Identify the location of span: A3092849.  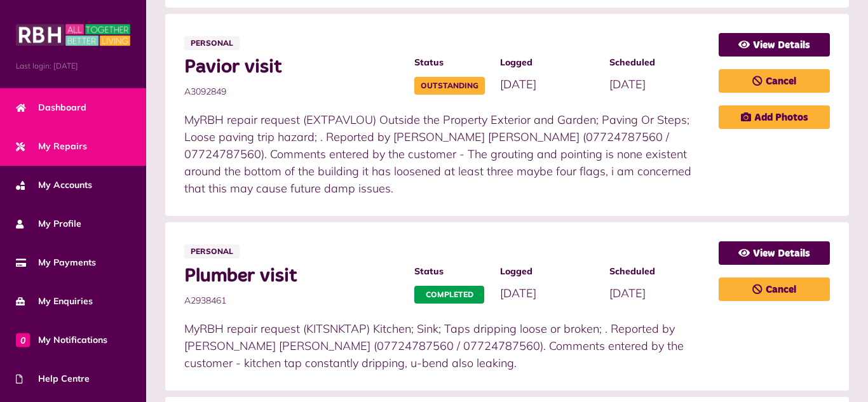
(293, 92).